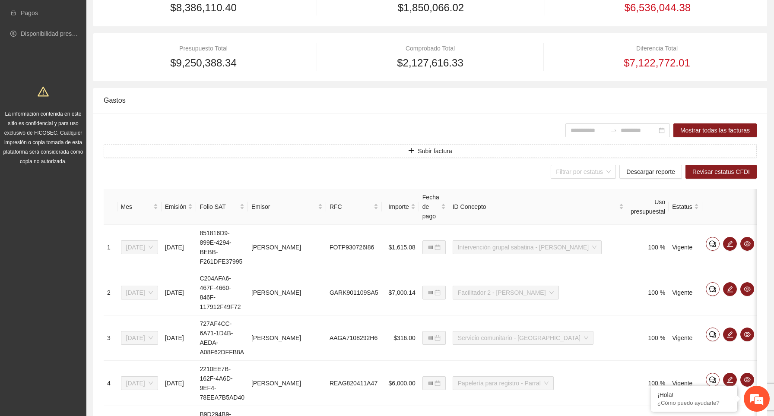 The height and width of the screenshot is (416, 774). I want to click on td: 851816D9-899E-4294-BEBB-F261DFE37995, so click(222, 247).